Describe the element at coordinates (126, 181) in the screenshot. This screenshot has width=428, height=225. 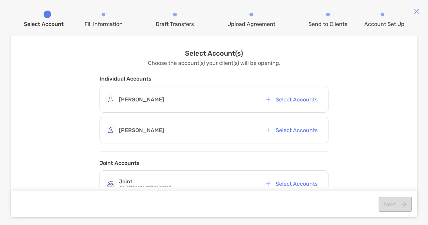
I see `strong: Joint` at that location.